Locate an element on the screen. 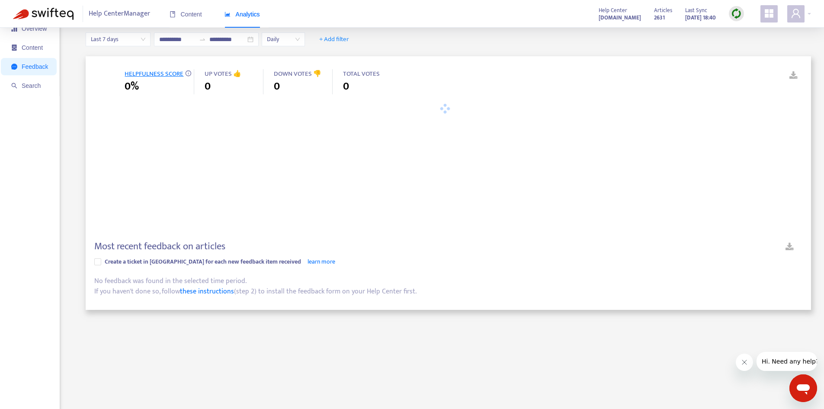  h4: Most recent feedback on articles is located at coordinates (160, 246).